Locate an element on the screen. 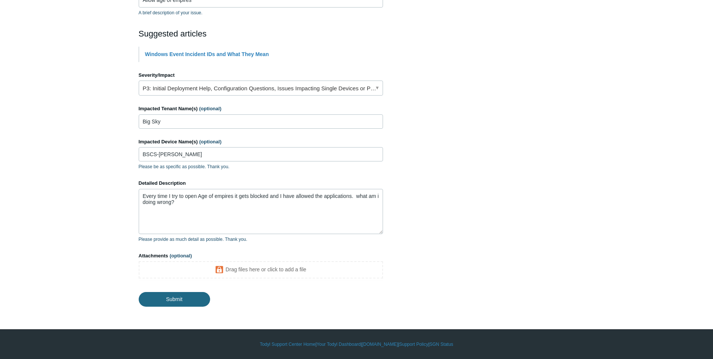  label: Detailed Description is located at coordinates (261, 183).